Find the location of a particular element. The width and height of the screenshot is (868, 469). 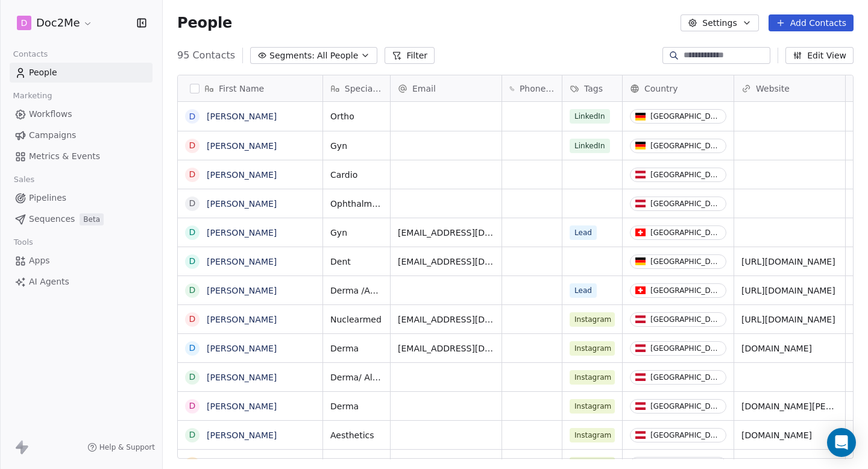

span: Ortho is located at coordinates (356, 116).